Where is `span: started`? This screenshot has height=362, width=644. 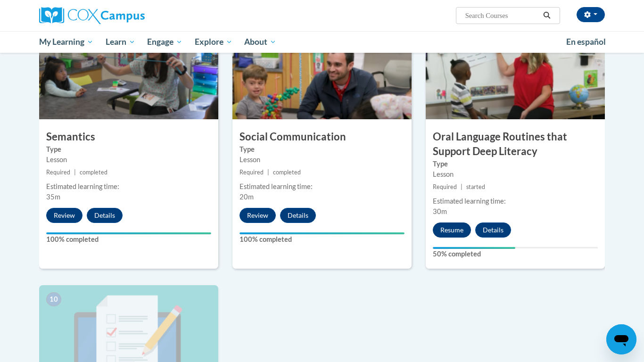 span: started is located at coordinates (476, 187).